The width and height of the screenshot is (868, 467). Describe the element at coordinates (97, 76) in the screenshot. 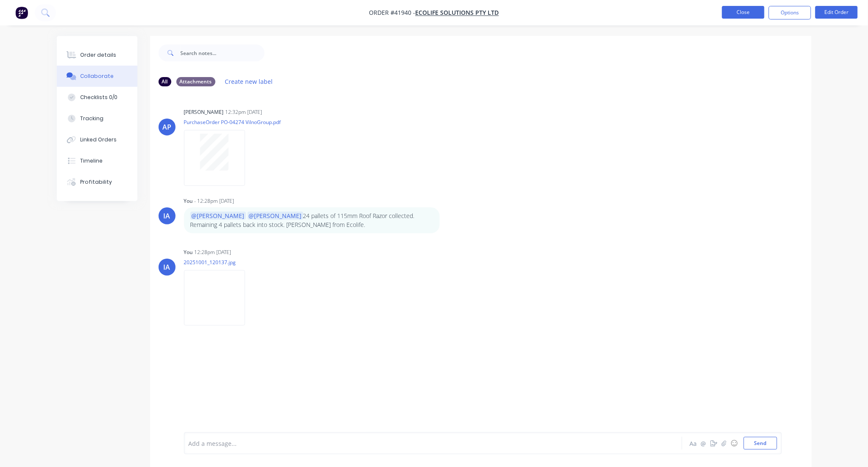

I see `button: Collaborate` at that location.